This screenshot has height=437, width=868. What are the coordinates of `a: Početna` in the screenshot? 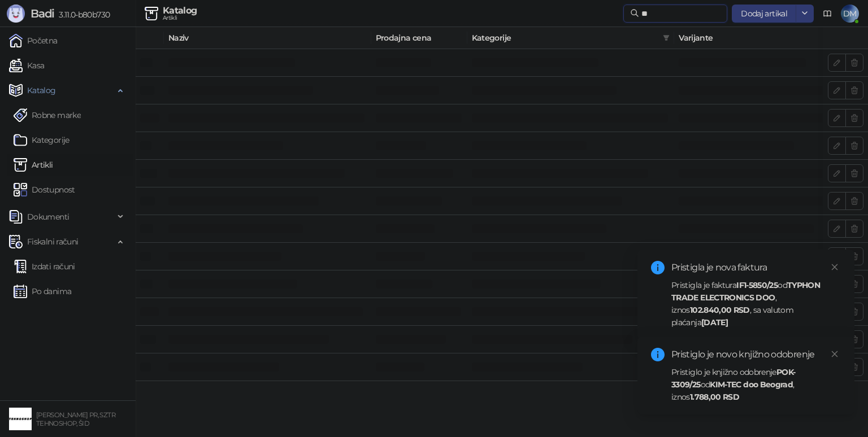 It's located at (33, 41).